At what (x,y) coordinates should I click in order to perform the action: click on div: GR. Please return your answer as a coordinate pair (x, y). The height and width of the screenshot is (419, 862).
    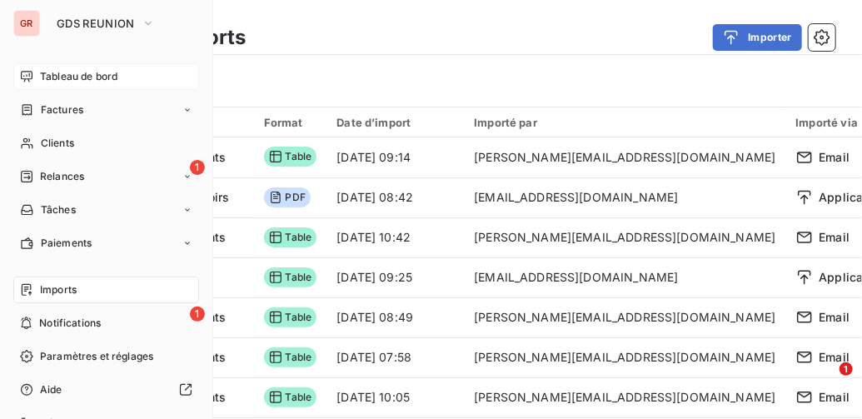
    Looking at the image, I should click on (27, 23).